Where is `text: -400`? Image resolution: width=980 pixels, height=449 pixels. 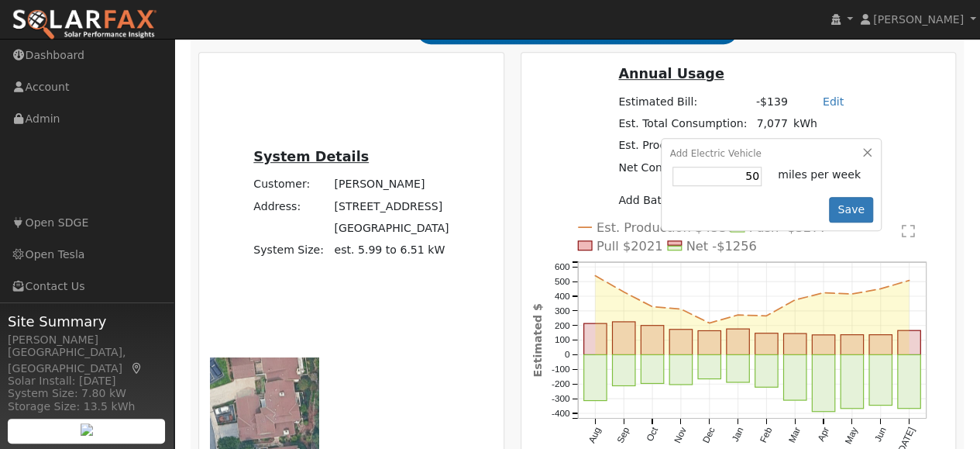 text: -400 is located at coordinates (561, 413).